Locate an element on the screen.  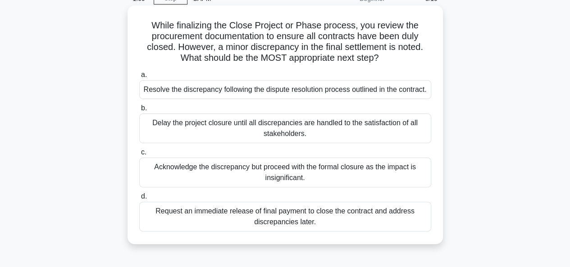
span: a. is located at coordinates (144, 74).